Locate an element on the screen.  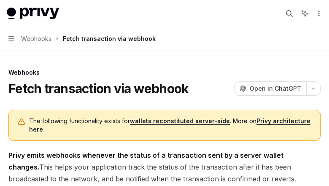
h1: Fetch transaction via webhook is located at coordinates (98, 89).